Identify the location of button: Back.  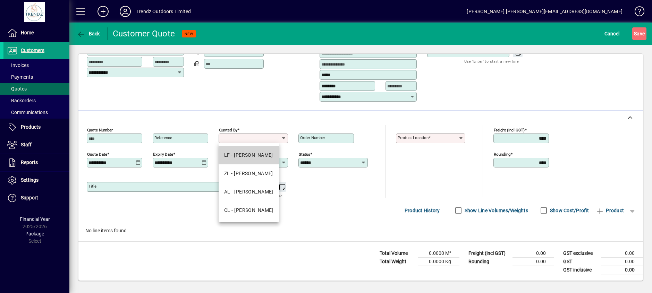
(88, 34).